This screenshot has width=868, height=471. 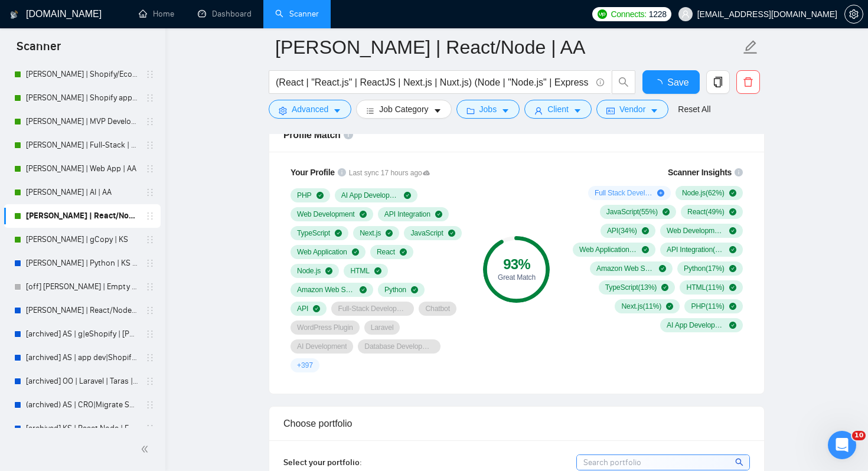 What do you see at coordinates (326, 290) in the screenshot?
I see `span: Amazon Web Services` at bounding box center [326, 290].